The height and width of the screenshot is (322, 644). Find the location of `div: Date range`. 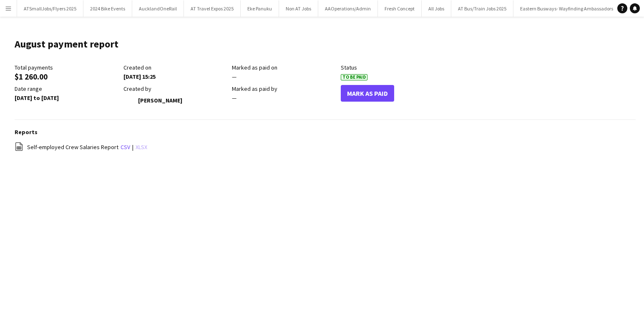

div: Date range is located at coordinates (67, 89).